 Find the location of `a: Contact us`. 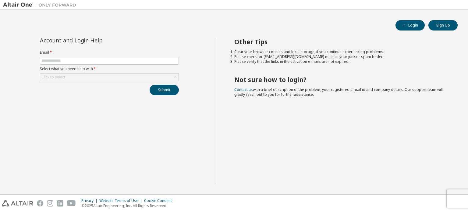

a: Contact us is located at coordinates (244, 89).